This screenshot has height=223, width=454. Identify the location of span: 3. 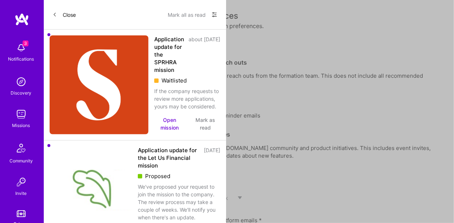
(26, 43).